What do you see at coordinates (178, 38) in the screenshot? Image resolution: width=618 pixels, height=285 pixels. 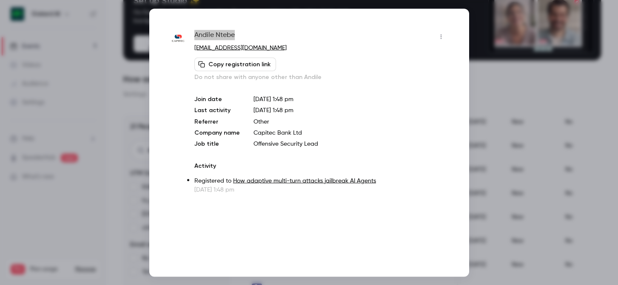 I see `img: capitecbank.co.za` at bounding box center [178, 38].